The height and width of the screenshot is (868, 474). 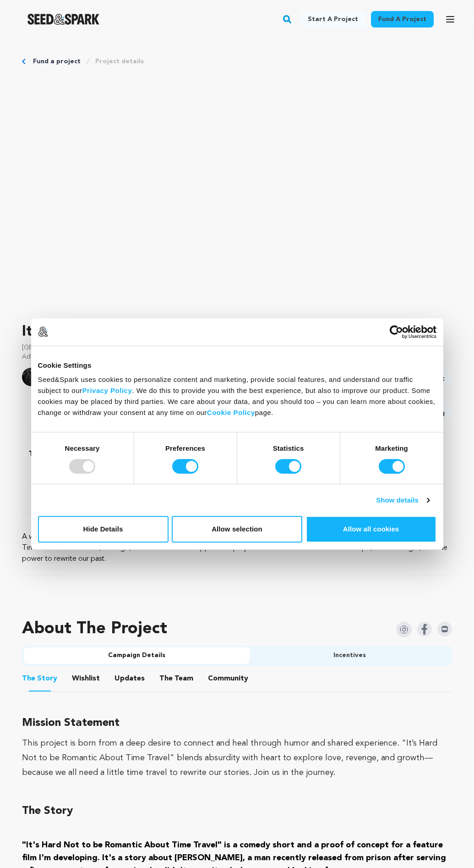 I want to click on p: 84 supporters | followers, so click(x=237, y=497).